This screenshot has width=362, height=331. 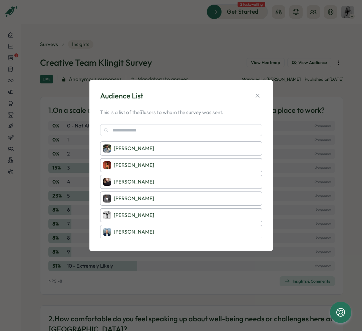 What do you see at coordinates (121, 96) in the screenshot?
I see `div: Audience List` at bounding box center [121, 96].